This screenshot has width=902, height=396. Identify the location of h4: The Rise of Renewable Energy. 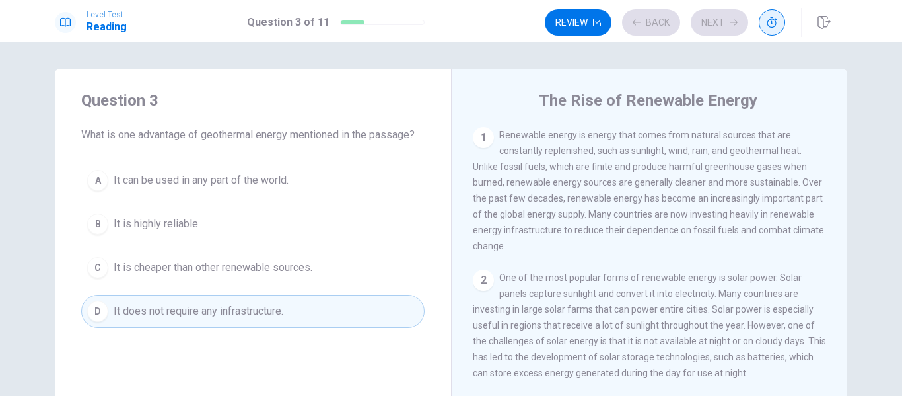
(648, 100).